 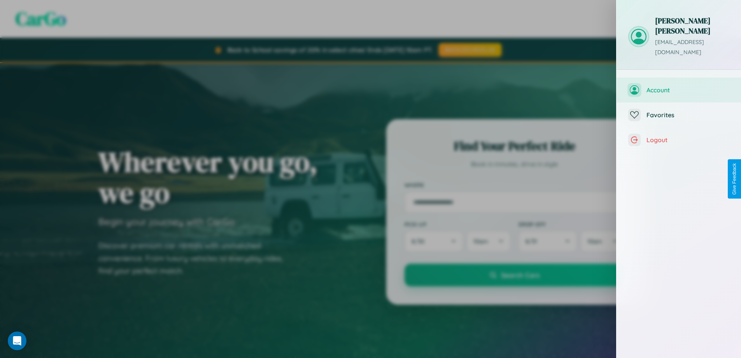 What do you see at coordinates (679, 140) in the screenshot?
I see `button: Logout` at bounding box center [679, 140].